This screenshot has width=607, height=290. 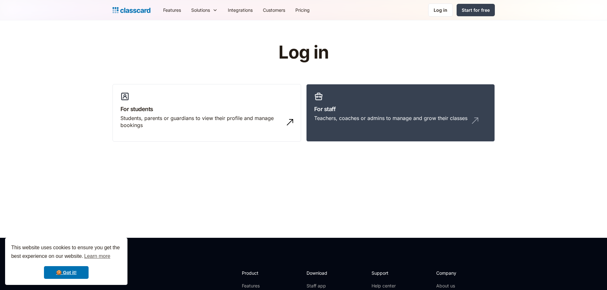 I want to click on a: For studentsStudents, parents or guardians to view their profile and manage bookings, so click(x=207, y=113).